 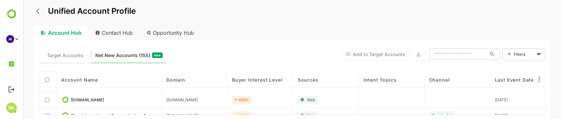 What do you see at coordinates (478, 116) in the screenshot?
I see `span: 2025-07-08` at bounding box center [478, 116].